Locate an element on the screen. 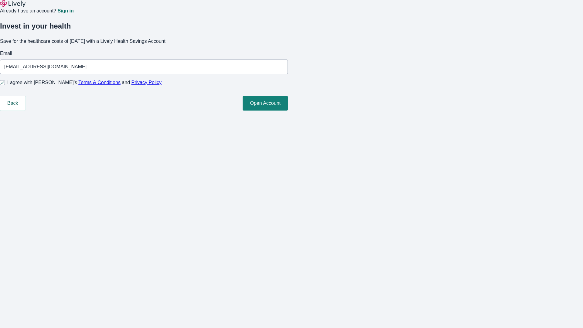  button: Open Account is located at coordinates (265, 103).